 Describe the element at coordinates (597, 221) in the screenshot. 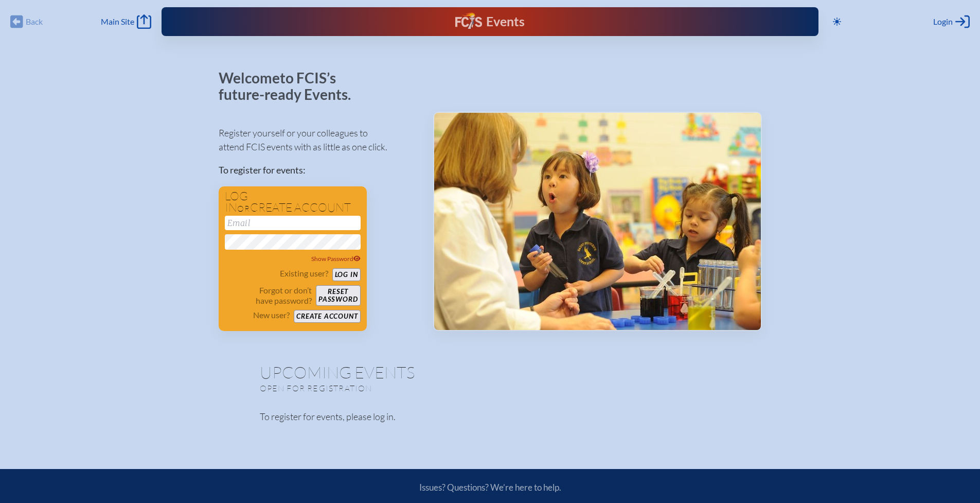

I see `img: Events` at that location.